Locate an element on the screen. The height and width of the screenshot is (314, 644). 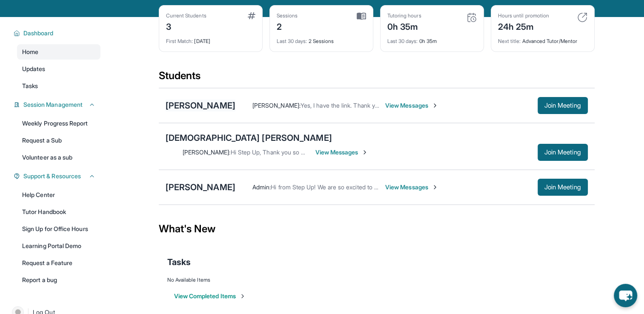
div: 2 Sessions is located at coordinates (322, 39).